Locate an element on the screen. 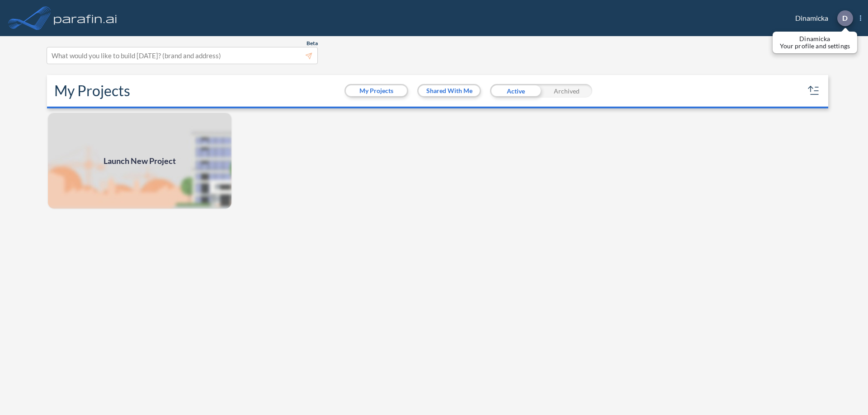  h2: My Projects is located at coordinates (93, 91).